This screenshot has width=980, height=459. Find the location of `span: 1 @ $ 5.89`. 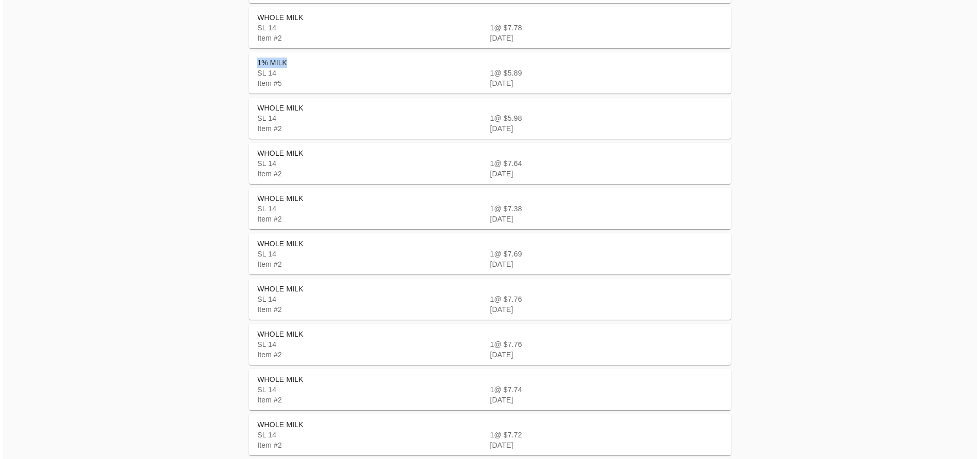

span: 1 @ $ 5.89 is located at coordinates (506, 73).